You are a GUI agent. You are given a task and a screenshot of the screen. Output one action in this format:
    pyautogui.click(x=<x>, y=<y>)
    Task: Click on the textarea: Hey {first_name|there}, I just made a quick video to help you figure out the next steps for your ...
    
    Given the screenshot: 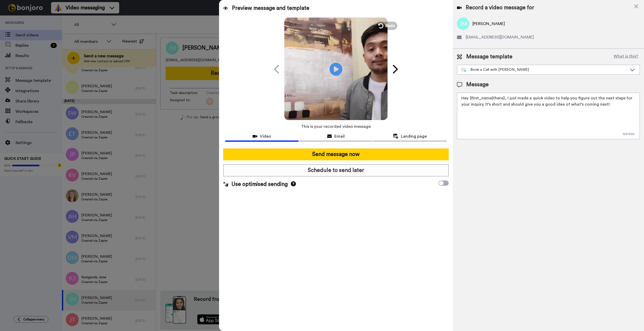 What is the action you would take?
    pyautogui.click(x=548, y=116)
    